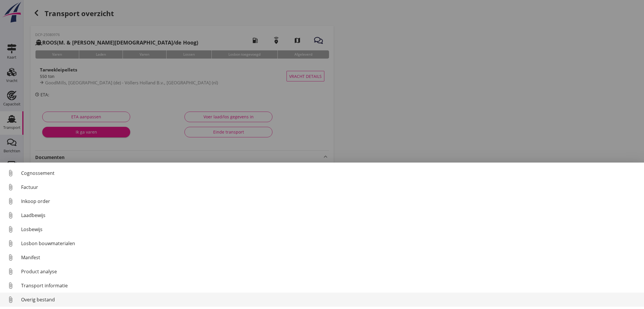  Describe the element at coordinates (330, 187) in the screenshot. I see `div: Factuur` at that location.